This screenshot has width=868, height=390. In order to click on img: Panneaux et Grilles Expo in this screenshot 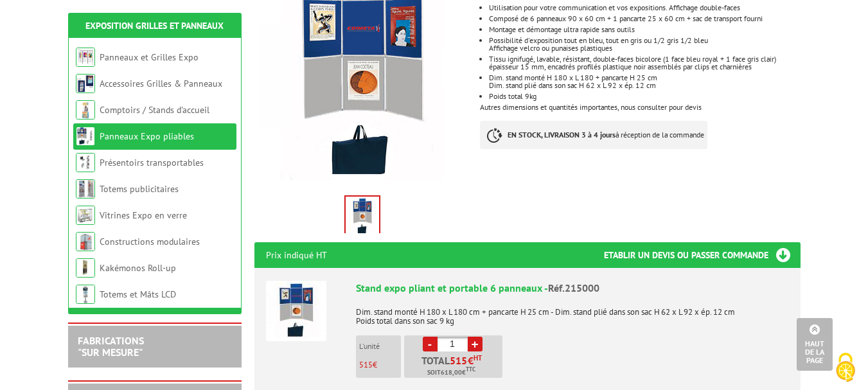, I will do `click(86, 57)`.